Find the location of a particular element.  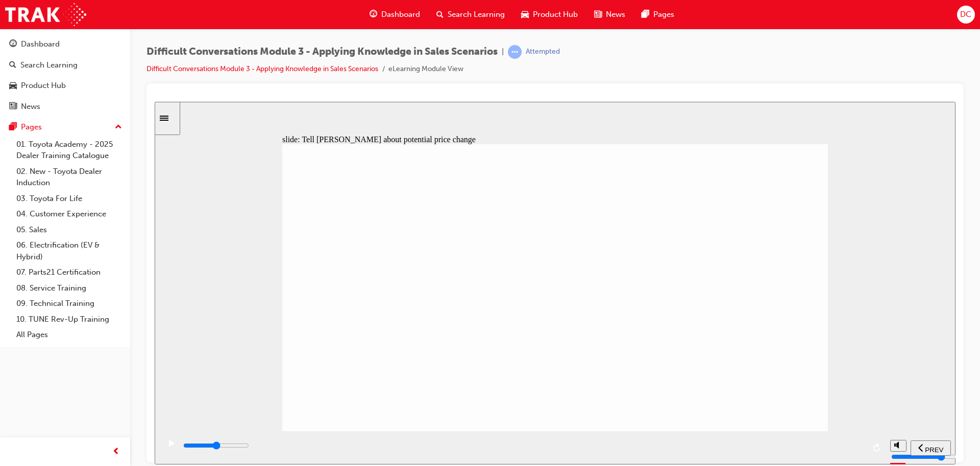

span: Search Learning is located at coordinates (476, 14).